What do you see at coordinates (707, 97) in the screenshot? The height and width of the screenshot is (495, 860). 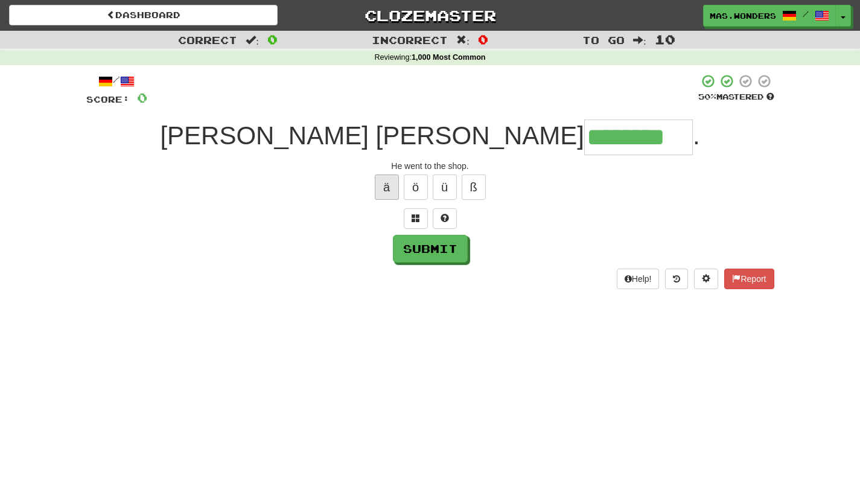 I see `span: 50 %` at bounding box center [707, 97].